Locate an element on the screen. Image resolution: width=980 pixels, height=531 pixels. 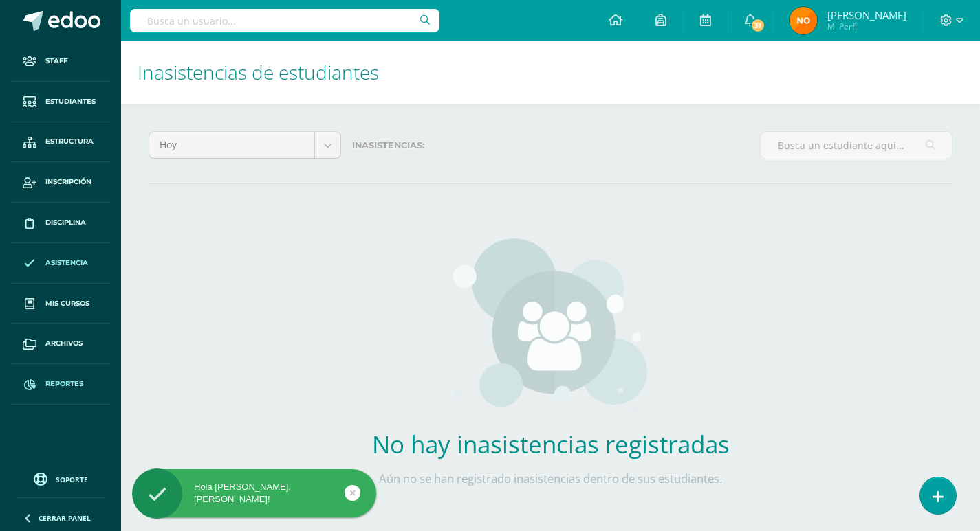
label: Inasistencias: is located at coordinates (550, 145).